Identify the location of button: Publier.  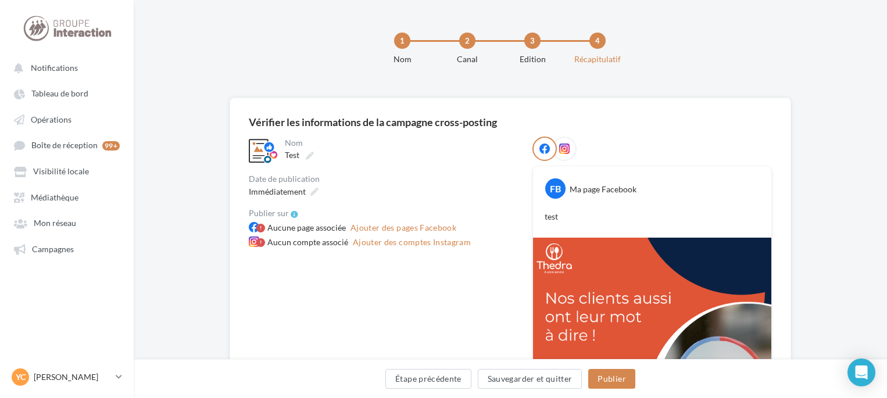
(612, 379).